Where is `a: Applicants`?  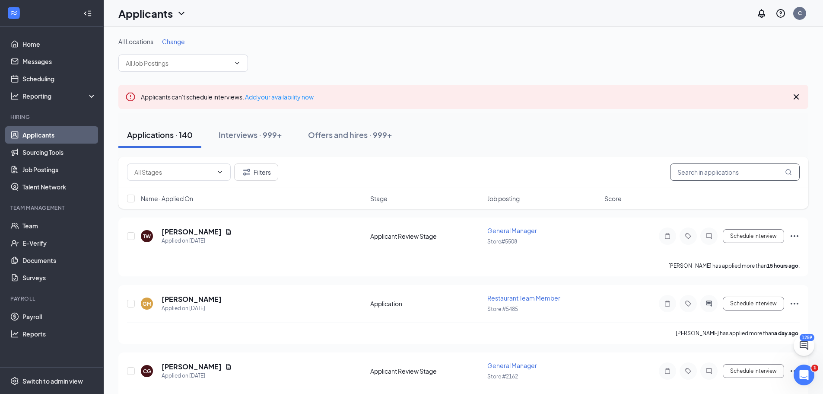 a: Applicants is located at coordinates (59, 135).